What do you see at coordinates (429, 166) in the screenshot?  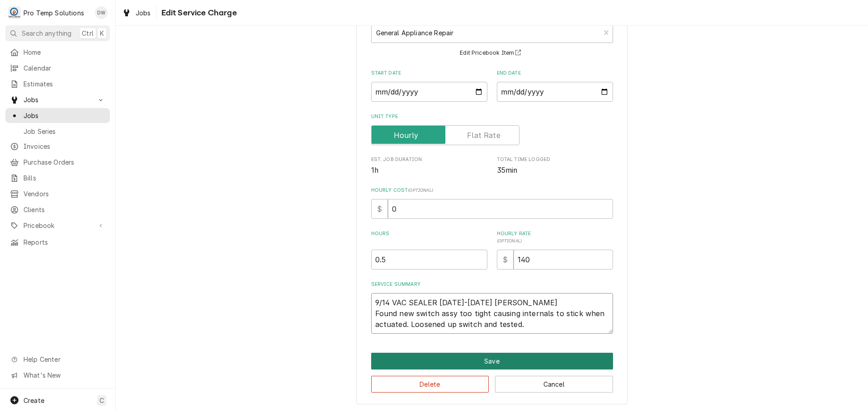 I see `div: Est. Job Duration` at bounding box center [429, 166].